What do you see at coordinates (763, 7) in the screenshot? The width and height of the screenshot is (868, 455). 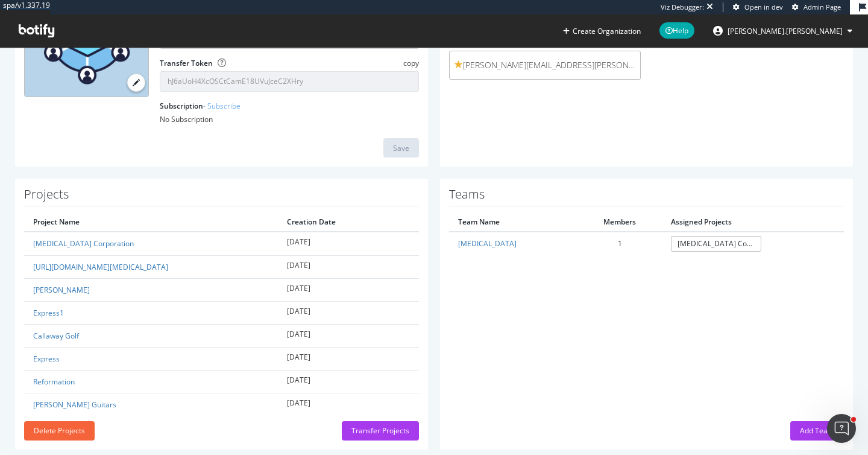 I see `span: Open in dev` at bounding box center [763, 7].